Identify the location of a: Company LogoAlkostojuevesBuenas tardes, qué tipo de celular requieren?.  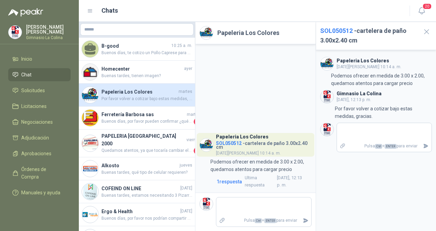
(137, 169).